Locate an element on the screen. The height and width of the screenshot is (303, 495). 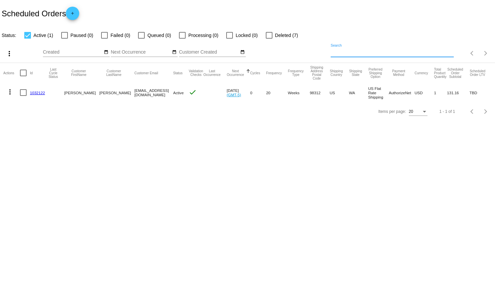
mat-cell: AuthorizeNet is located at coordinates (402, 93).